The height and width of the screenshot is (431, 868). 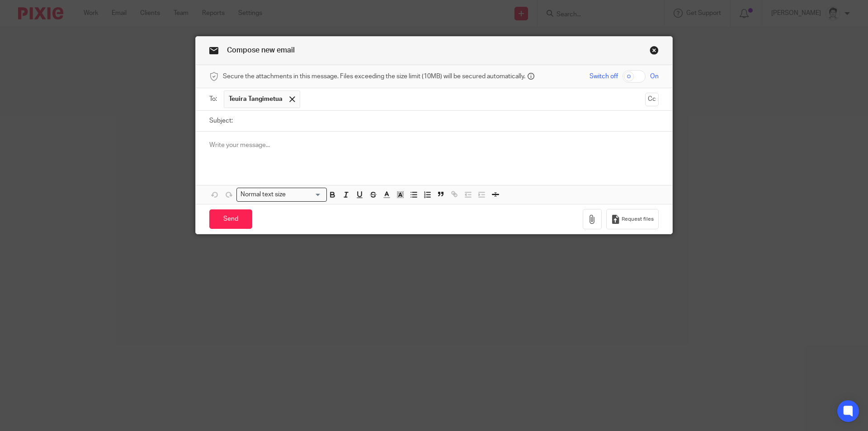 What do you see at coordinates (215, 99) in the screenshot?
I see `label: To:` at bounding box center [215, 99].